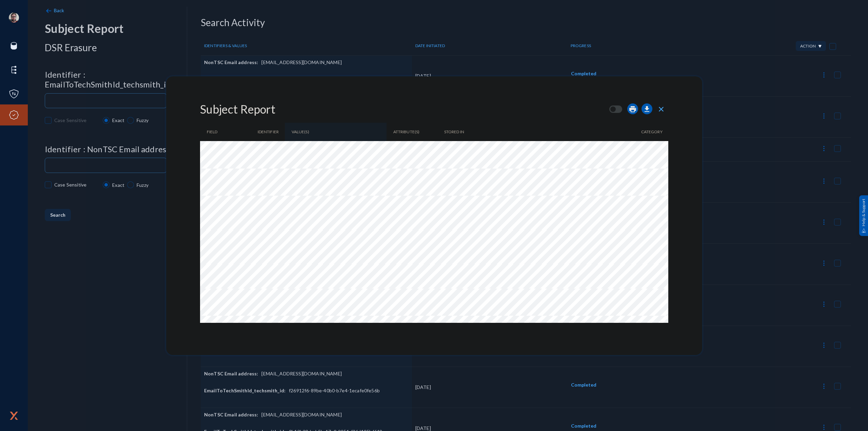  Describe the element at coordinates (651, 132) in the screenshot. I see `div: CATEGORY` at that location.